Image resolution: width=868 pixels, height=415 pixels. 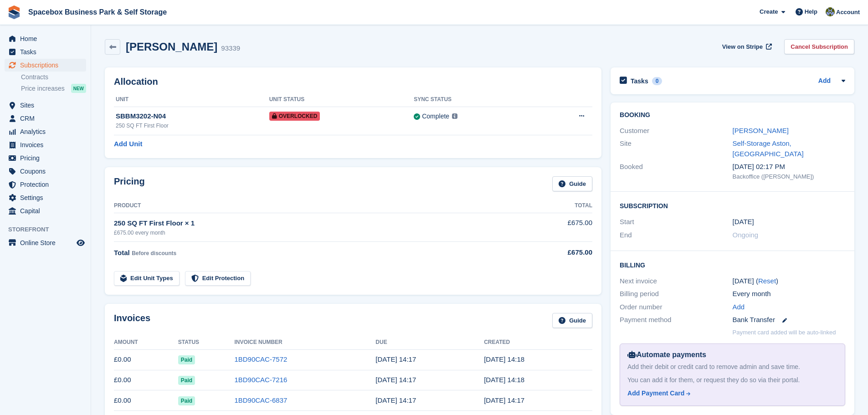 What do you see at coordinates (54, 88) in the screenshot?
I see `a: Price increases NEW` at bounding box center [54, 88].